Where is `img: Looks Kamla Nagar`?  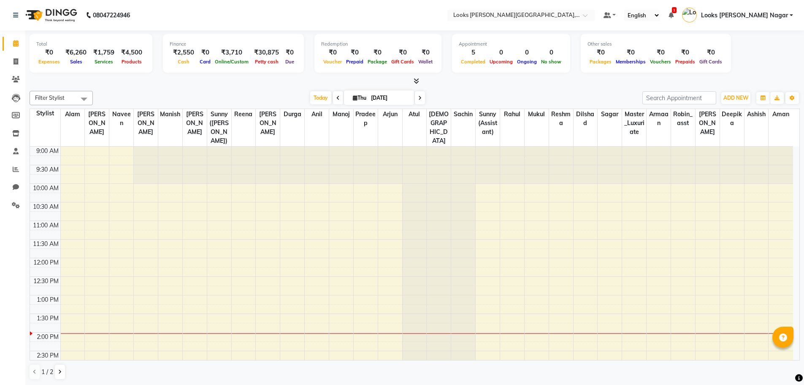 img: Looks Kamla Nagar is located at coordinates (690, 15).